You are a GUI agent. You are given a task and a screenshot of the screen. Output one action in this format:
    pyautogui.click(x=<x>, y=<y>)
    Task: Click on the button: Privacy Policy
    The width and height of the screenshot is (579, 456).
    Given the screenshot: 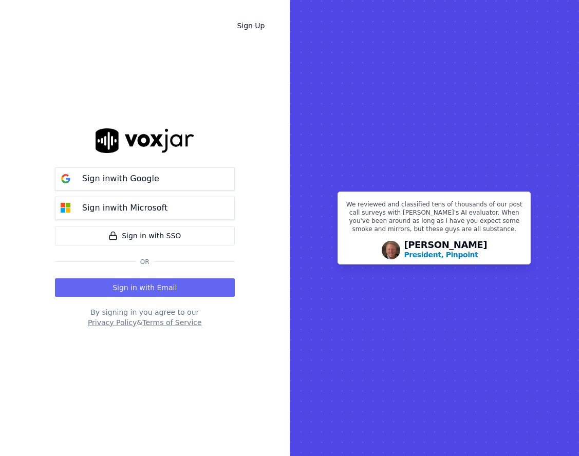 What is the action you would take?
    pyautogui.click(x=112, y=323)
    